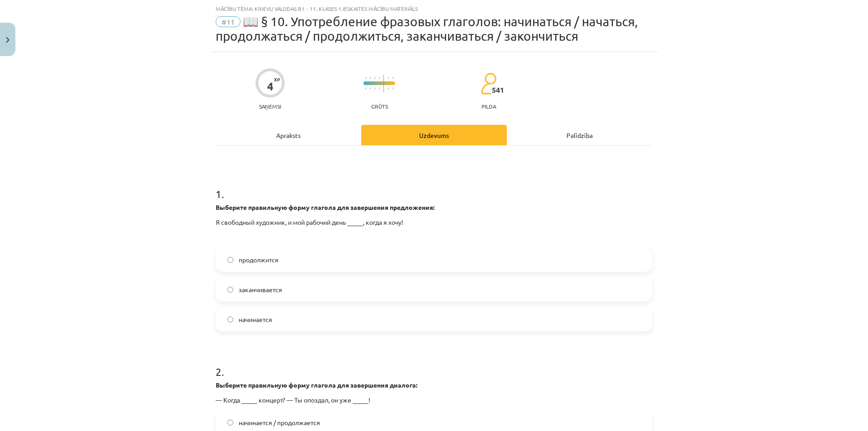 The width and height of the screenshot is (868, 431). Describe the element at coordinates (384, 83) in the screenshot. I see `img: icon-long-line-d9ea69661e0d244f92f715978eff75569469978d946b2353a9bb055b3ed8787d.svg` at that location.